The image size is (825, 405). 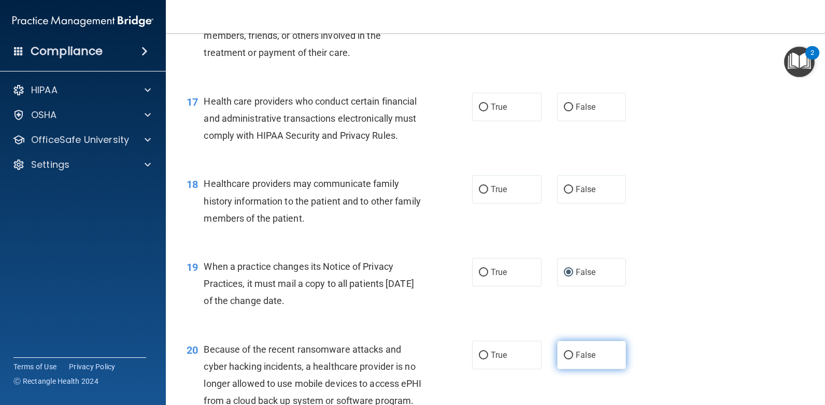 I want to click on p: Settings, so click(x=50, y=165).